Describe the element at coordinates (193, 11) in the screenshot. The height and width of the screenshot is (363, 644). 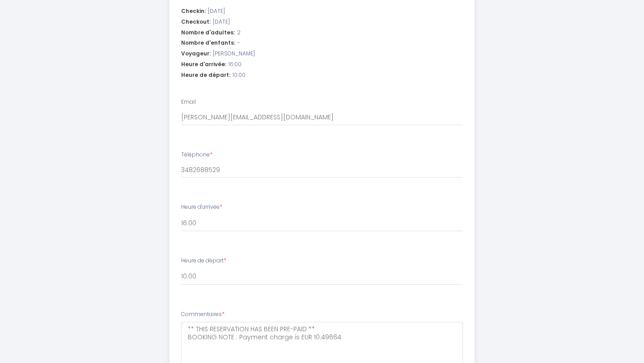
I see `span: Checkin:` at that location.